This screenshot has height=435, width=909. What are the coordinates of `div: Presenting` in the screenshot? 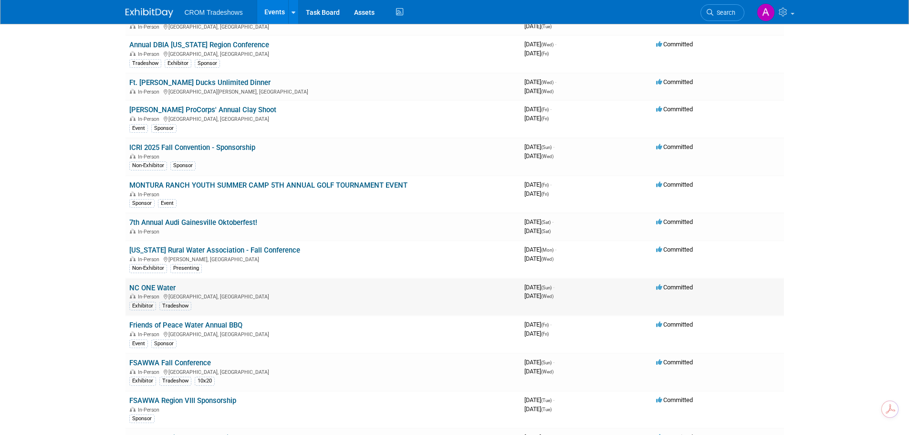 It's located at (186, 268).